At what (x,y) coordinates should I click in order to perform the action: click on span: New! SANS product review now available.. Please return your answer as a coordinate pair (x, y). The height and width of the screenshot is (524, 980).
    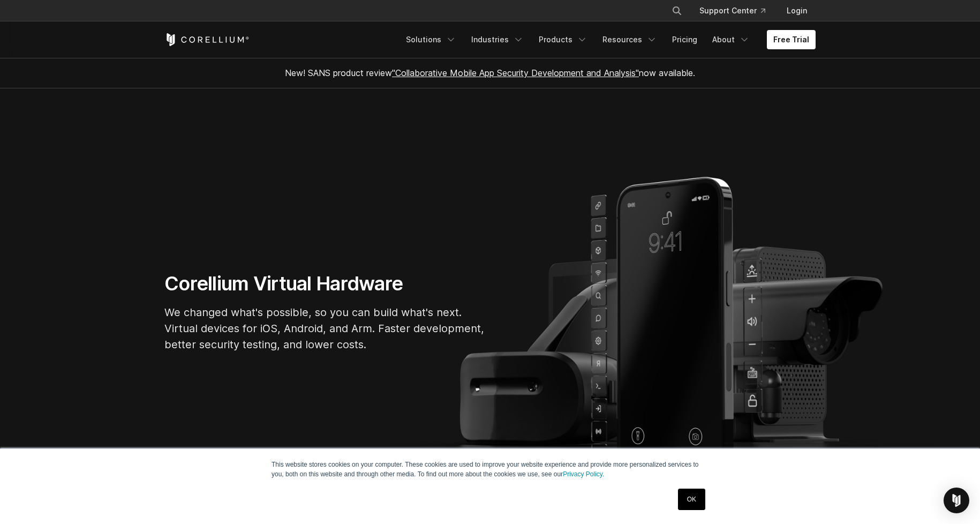
    Looking at the image, I should click on (490, 73).